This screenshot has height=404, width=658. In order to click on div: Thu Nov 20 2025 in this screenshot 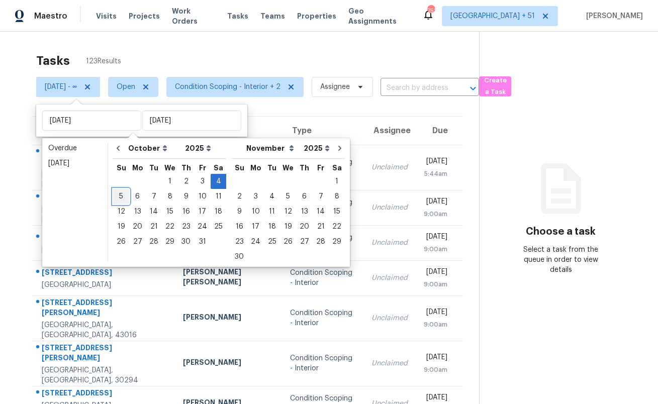, I will do `click(304, 227)`.